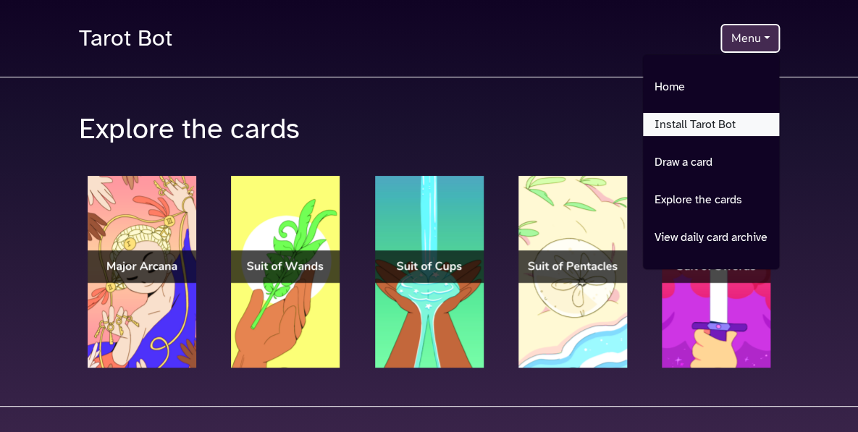  What do you see at coordinates (711, 237) in the screenshot?
I see `a: View daily card archive` at bounding box center [711, 237].